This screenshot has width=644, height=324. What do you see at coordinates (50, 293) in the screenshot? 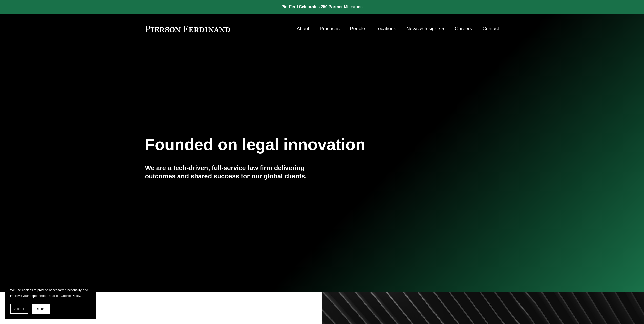
I see `p: We use cookies to provide necessary functionality and improve your experience. Read our .` at bounding box center [50, 293].